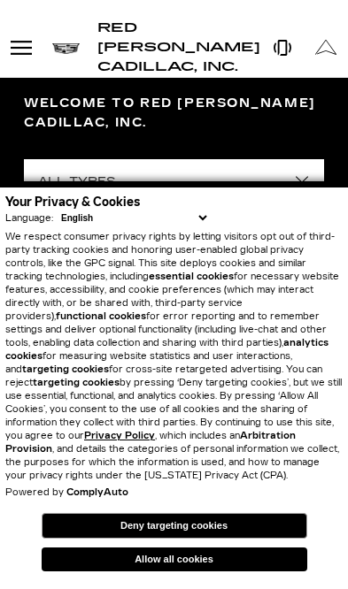 The image size is (348, 589). What do you see at coordinates (66, 493) in the screenshot?
I see `div: Powered by` at bounding box center [66, 493].